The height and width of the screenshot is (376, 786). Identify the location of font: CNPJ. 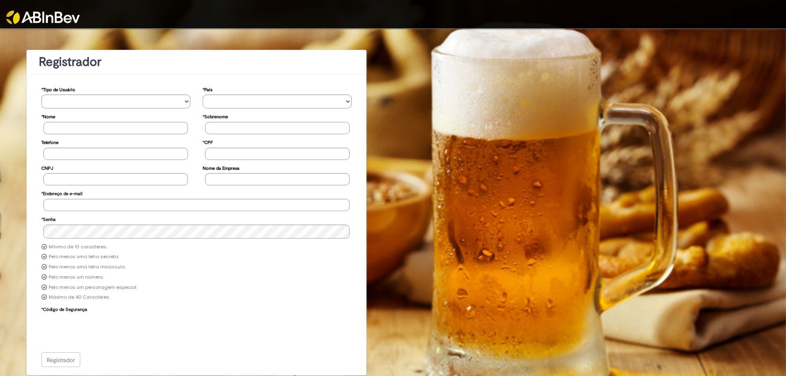
(47, 168).